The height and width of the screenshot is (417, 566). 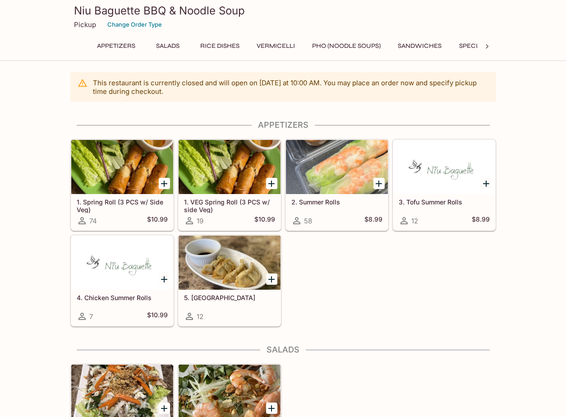 I want to click on div: 1. Spring Roll (3 PCS w/ Side Veg), so click(x=122, y=167).